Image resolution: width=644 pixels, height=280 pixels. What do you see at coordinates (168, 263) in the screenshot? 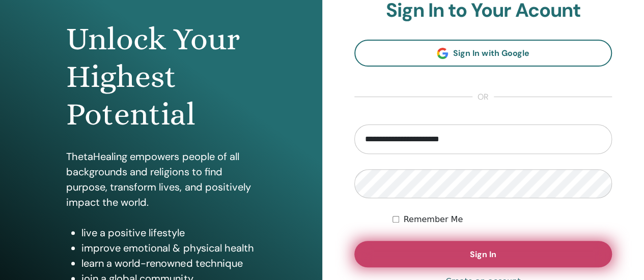
I see `li: learn a world-renowned technique` at bounding box center [168, 263].